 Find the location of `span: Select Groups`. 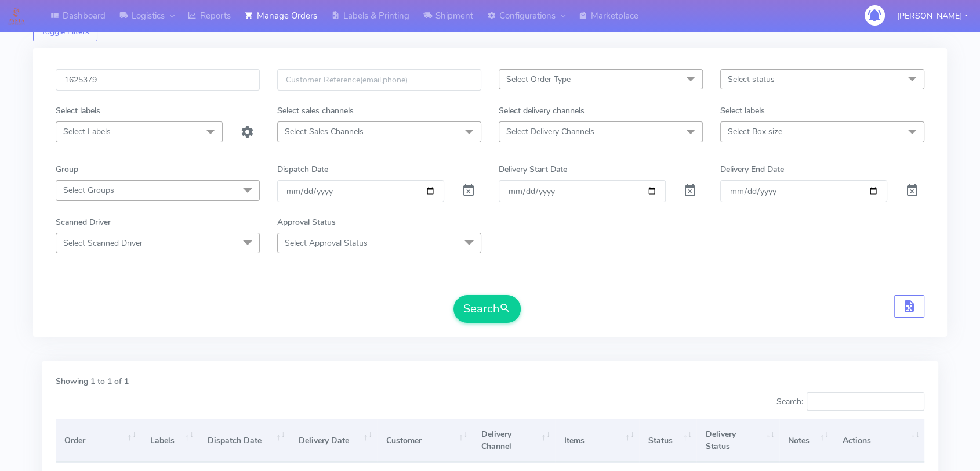

span: Select Groups is located at coordinates (88, 190).